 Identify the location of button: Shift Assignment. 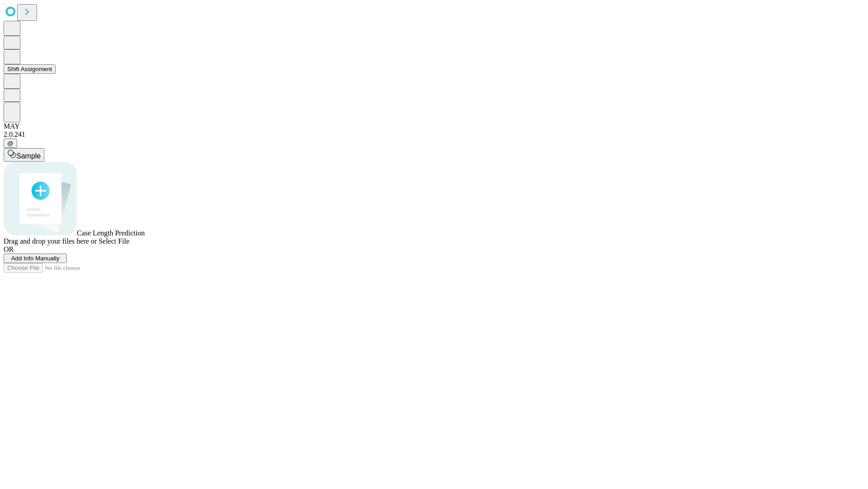
(29, 69).